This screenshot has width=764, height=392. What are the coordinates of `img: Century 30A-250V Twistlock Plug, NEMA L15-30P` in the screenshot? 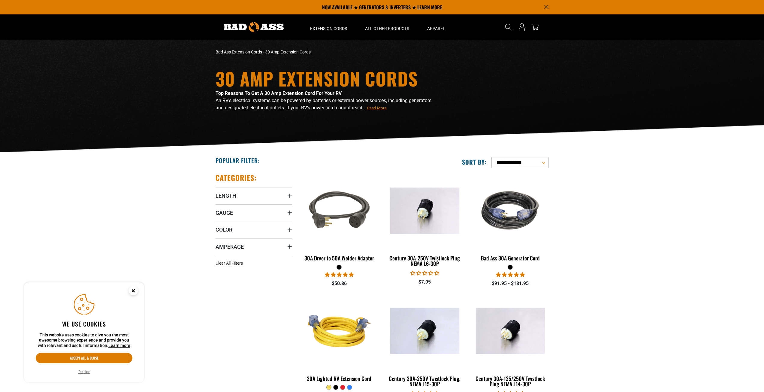 It's located at (425, 331).